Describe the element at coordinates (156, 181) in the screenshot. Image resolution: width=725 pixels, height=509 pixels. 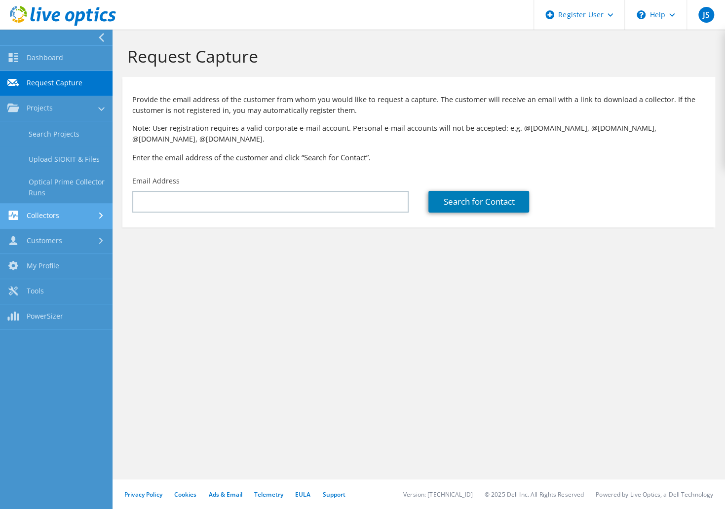
I see `label: Email Address` at that location.